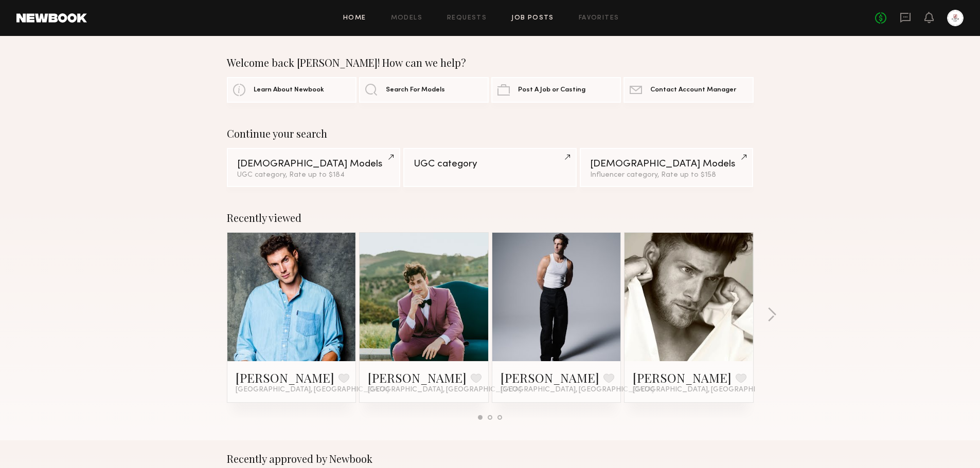  Describe the element at coordinates (466, 18) in the screenshot. I see `a: Requests` at that location.